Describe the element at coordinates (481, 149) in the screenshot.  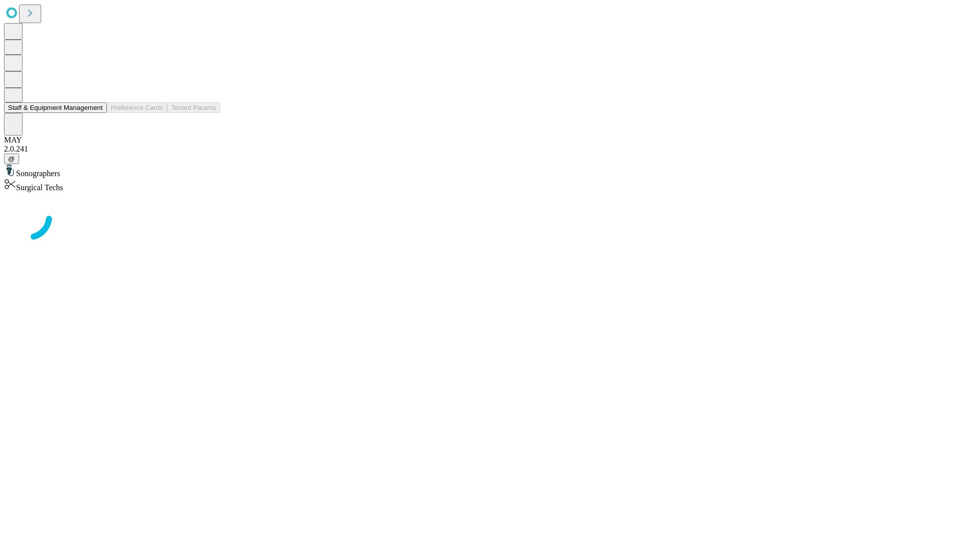
I see `div: 2.0.241` at that location.